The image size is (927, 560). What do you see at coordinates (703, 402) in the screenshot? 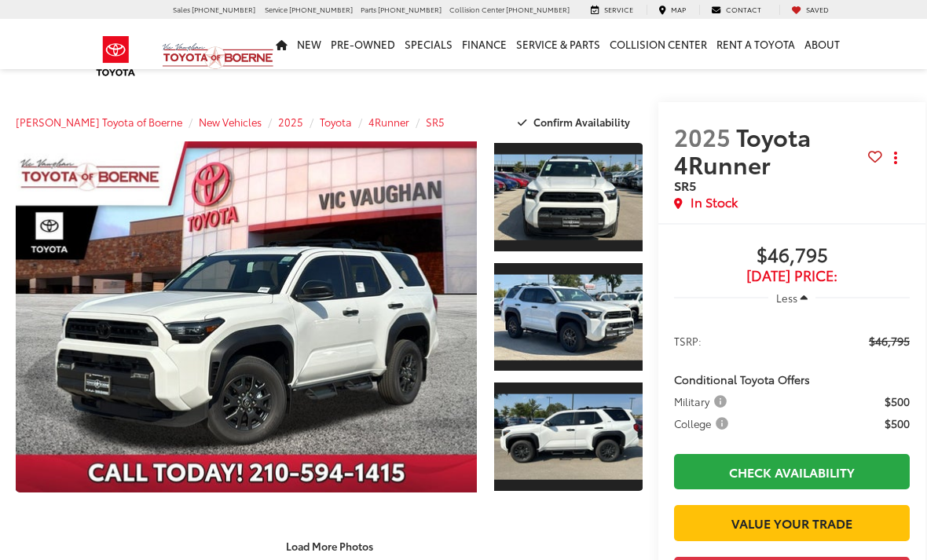
I see `button: Military` at bounding box center [703, 402].